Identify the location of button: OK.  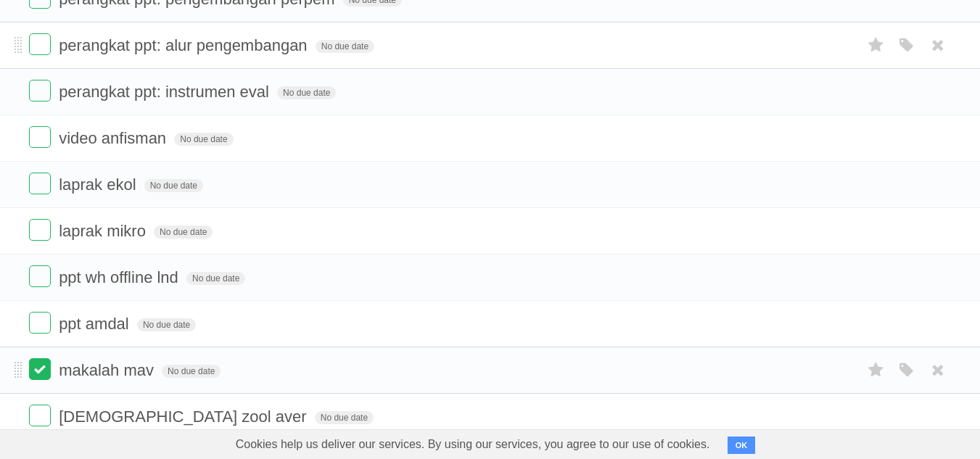
(741, 446).